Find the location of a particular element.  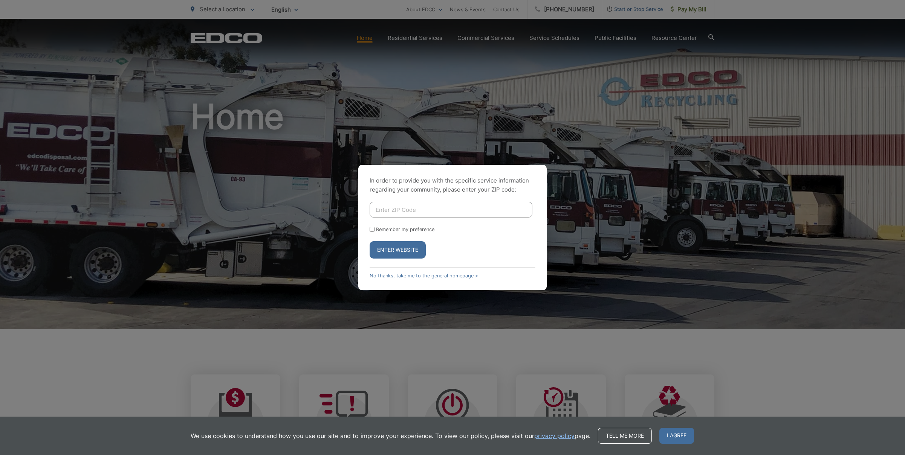

button: Enter Website is located at coordinates (397, 250).